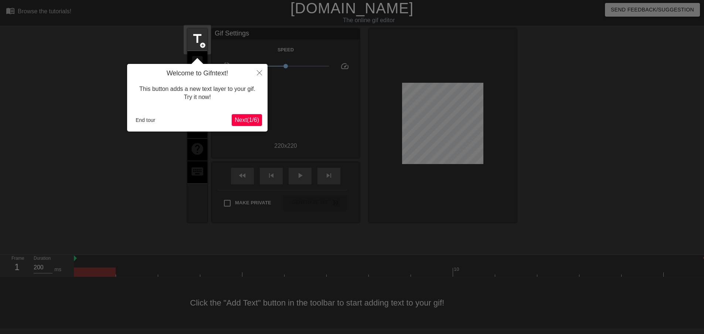  Describe the element at coordinates (145, 120) in the screenshot. I see `button: End tour` at that location.